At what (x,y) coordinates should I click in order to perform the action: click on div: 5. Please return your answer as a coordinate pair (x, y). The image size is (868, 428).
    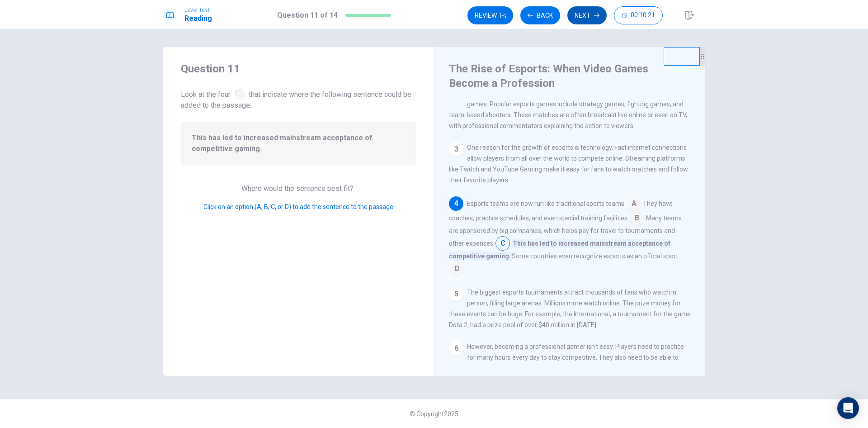
    Looking at the image, I should click on (456, 294).